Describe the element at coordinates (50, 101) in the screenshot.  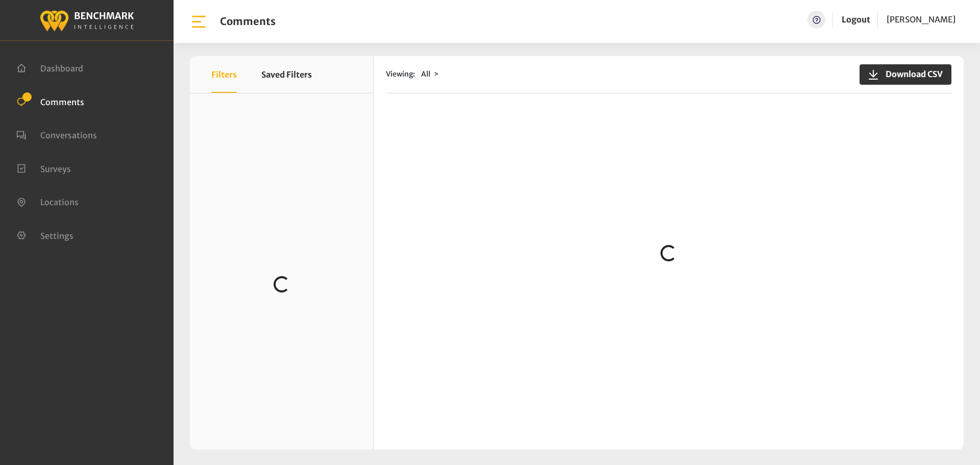
I see `a: Comments` at that location.